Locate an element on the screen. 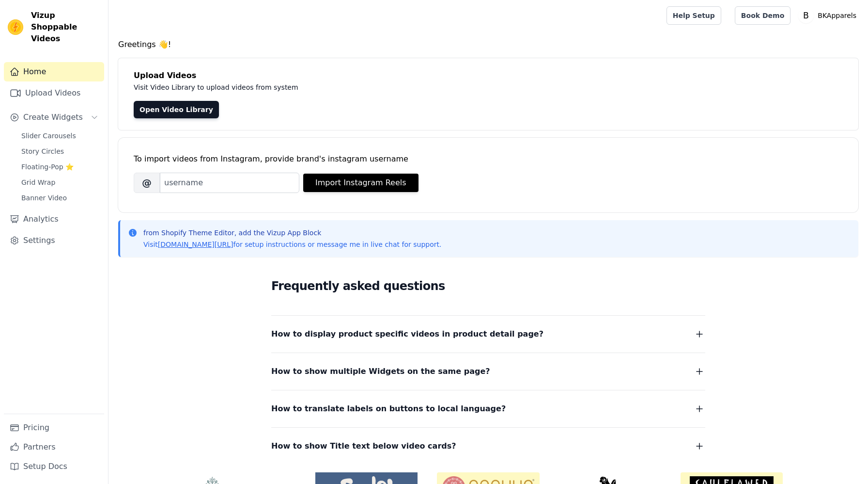 Image resolution: width=868 pixels, height=484 pixels. span: How to show multiple Widgets on the same page? is located at coordinates (380, 371).